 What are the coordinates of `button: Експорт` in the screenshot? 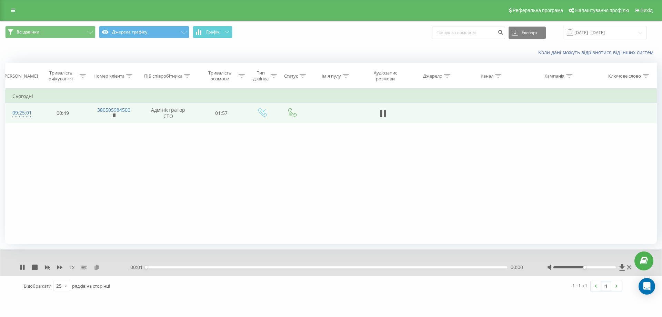 It's located at (527, 33).